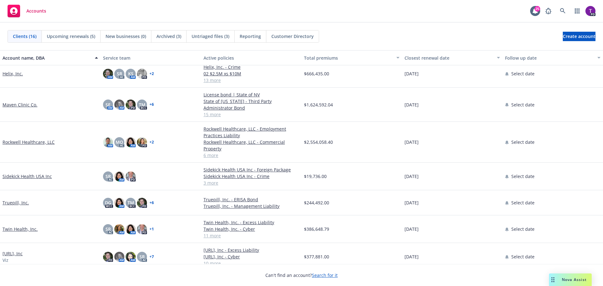  What do you see at coordinates (317, 229) in the screenshot?
I see `span: $386,648.79` at bounding box center [317, 229].